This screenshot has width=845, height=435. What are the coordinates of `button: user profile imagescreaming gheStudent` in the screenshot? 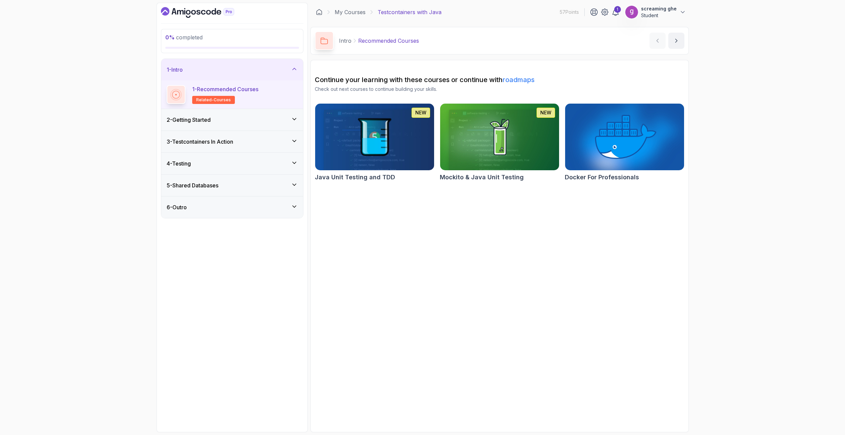 It's located at (656, 12).